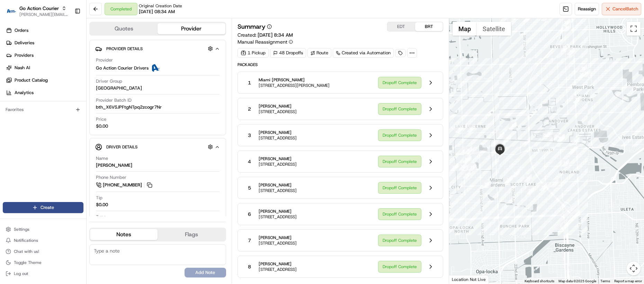  I want to click on span: 2, so click(249, 109).